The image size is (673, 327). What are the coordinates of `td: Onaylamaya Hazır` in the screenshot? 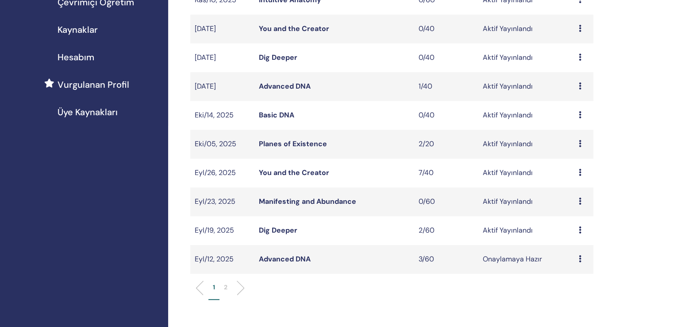 It's located at (526, 259).